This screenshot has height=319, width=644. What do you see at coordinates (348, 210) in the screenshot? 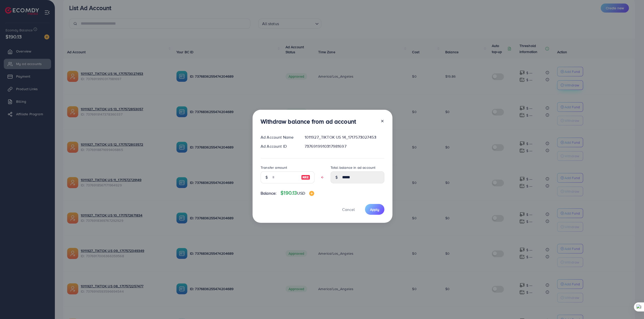
I see `button: Cancel` at bounding box center [348, 210].